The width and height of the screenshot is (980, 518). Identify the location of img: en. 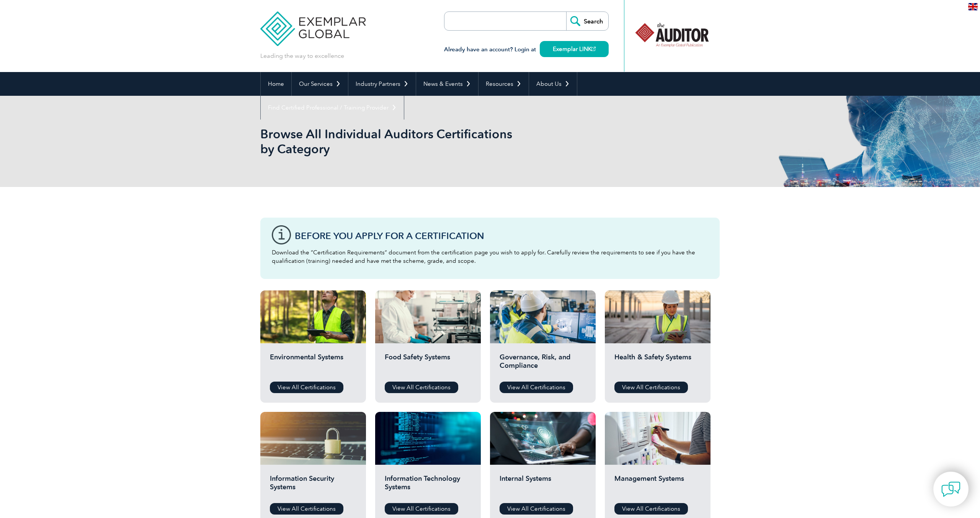
(973, 6).